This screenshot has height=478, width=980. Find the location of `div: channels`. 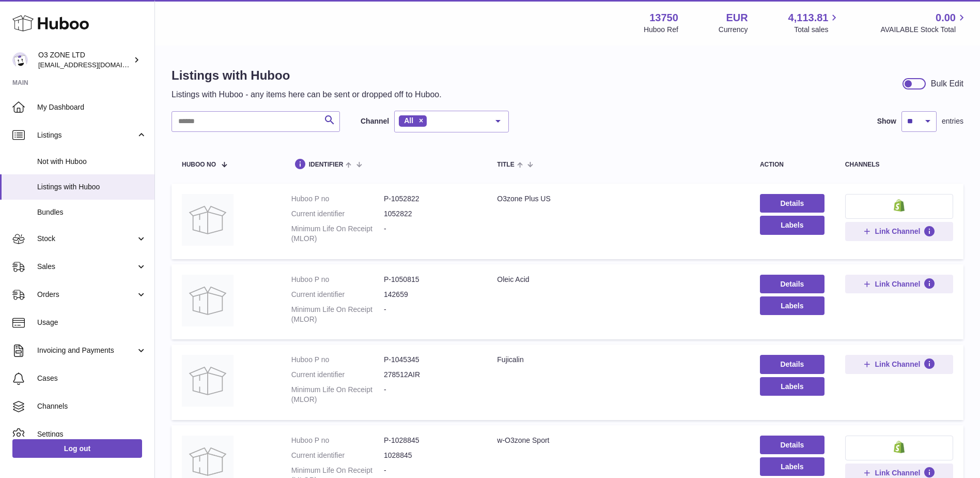

div: channels is located at coordinates (899, 164).